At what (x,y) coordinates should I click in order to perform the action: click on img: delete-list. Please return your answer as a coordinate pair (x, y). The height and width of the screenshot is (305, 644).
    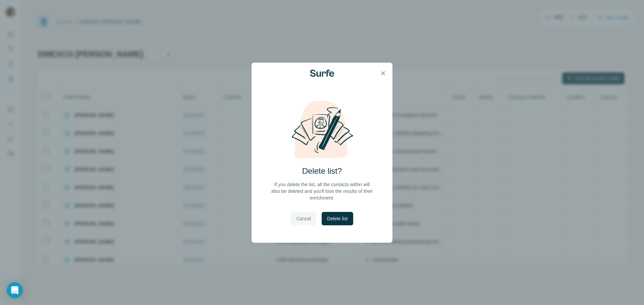
    Looking at the image, I should click on (322, 130).